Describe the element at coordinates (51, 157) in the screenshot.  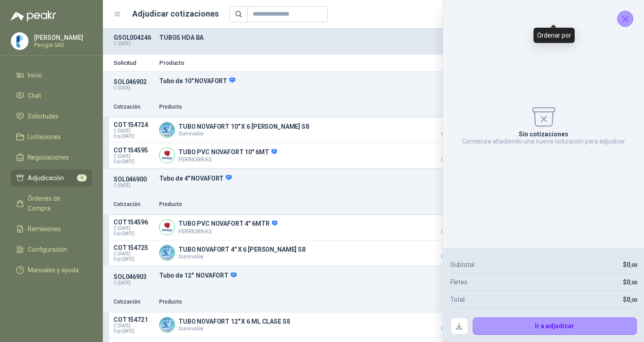
I see `a: Negociaciones` at that location.